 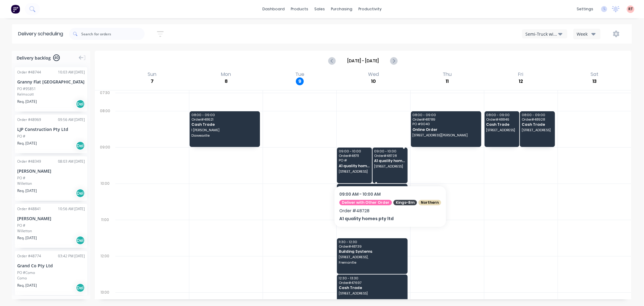 What do you see at coordinates (586, 34) in the screenshot?
I see `div: Week` at bounding box center [586, 34].